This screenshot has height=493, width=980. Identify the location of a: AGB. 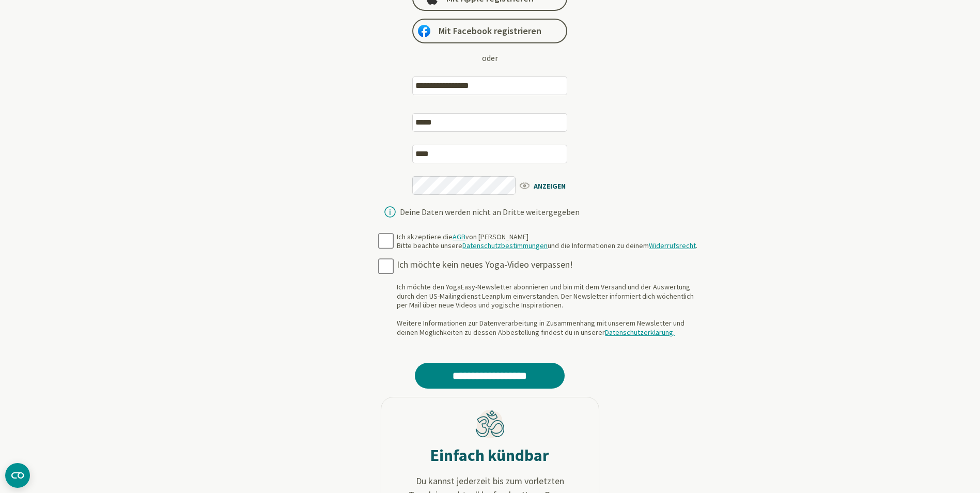
(459, 237).